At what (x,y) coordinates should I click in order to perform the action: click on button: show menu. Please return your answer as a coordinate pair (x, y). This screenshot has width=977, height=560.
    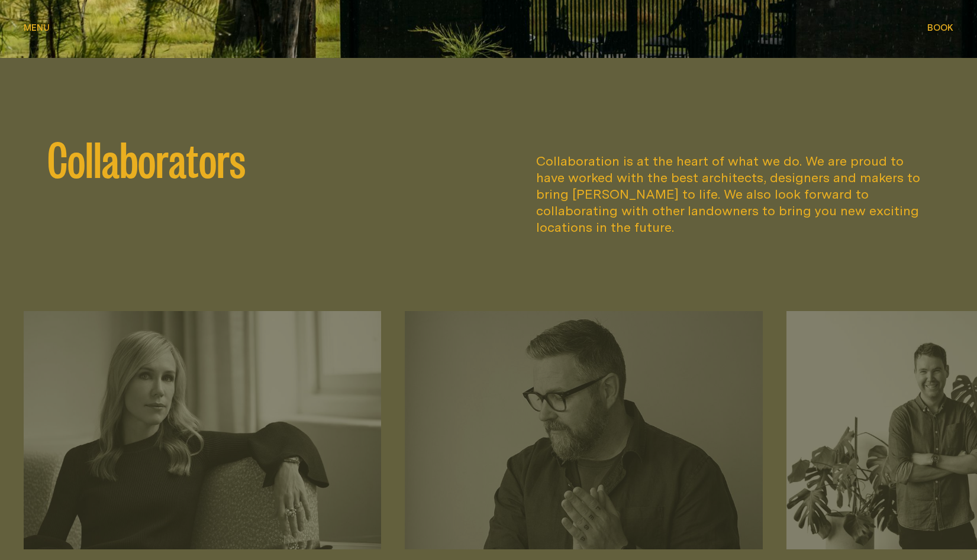
    Looking at the image, I should click on (37, 28).